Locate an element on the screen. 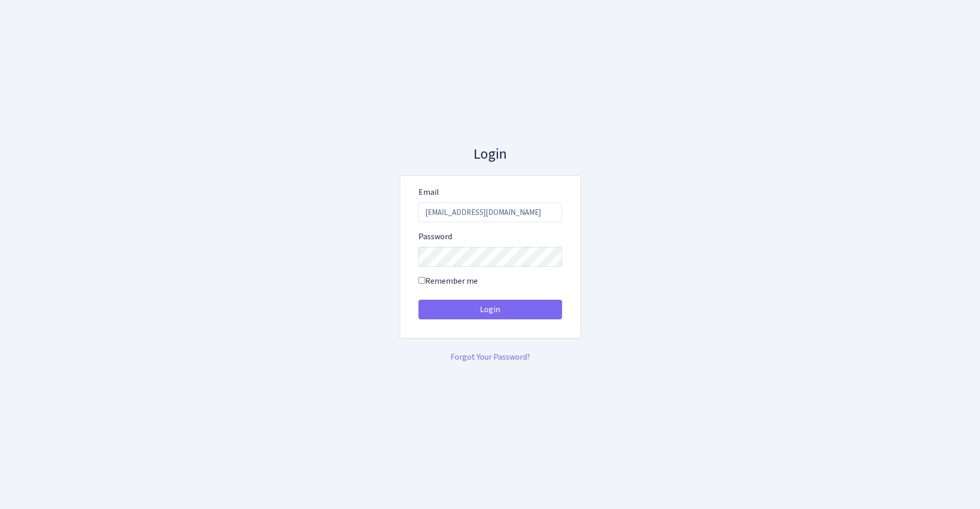 The height and width of the screenshot is (509, 980). button: Login is located at coordinates (490, 310).